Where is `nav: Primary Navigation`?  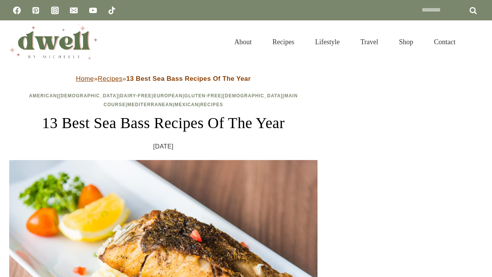 nav: Primary Navigation is located at coordinates (345, 42).